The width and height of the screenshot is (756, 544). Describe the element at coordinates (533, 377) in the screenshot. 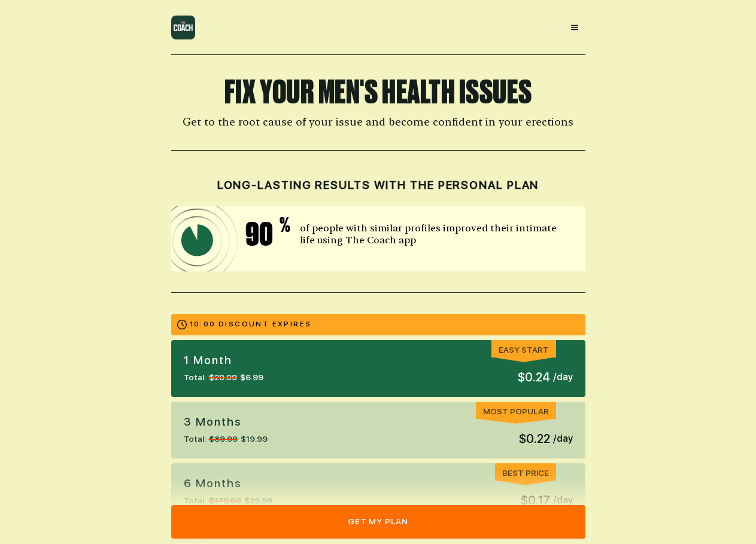

I see `span: $0.24` at that location.